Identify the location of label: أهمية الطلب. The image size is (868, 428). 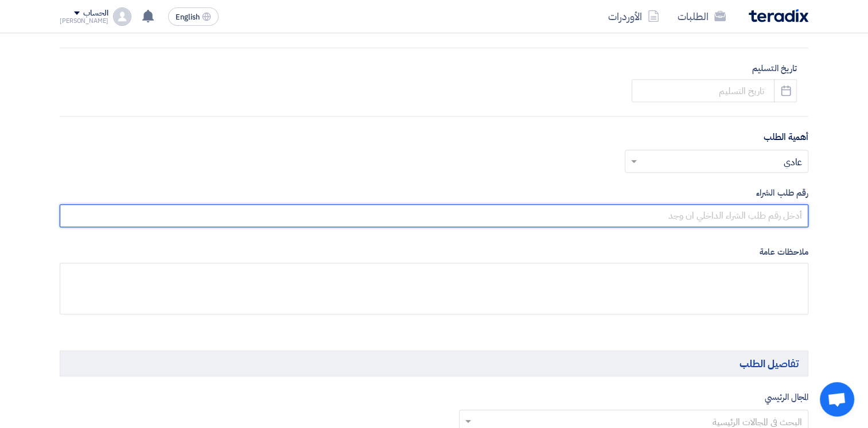
(786, 137).